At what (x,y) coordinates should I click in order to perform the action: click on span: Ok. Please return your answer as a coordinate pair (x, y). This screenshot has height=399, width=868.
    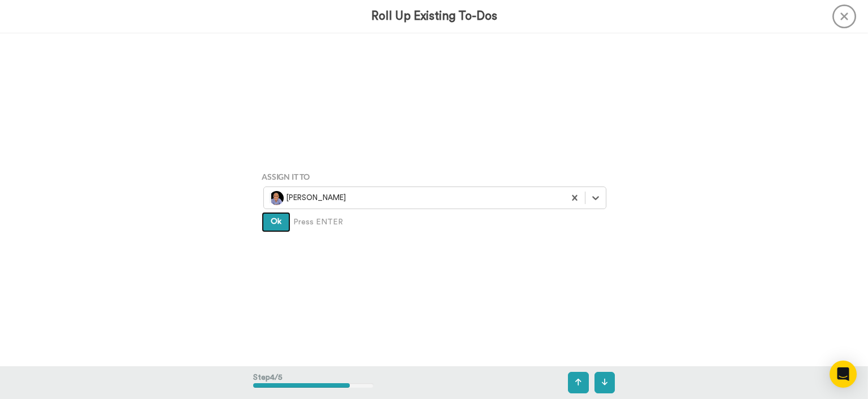
    Looking at the image, I should click on (276, 222).